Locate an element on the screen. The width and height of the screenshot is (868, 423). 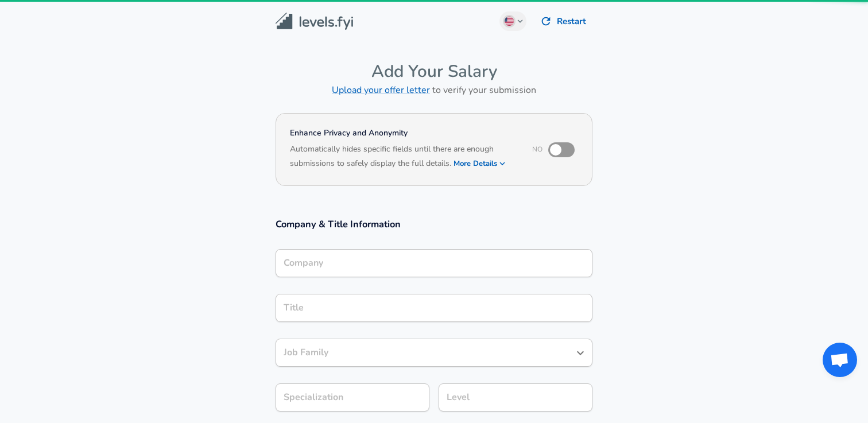
img: Levels.fyi is located at coordinates (314, 21).